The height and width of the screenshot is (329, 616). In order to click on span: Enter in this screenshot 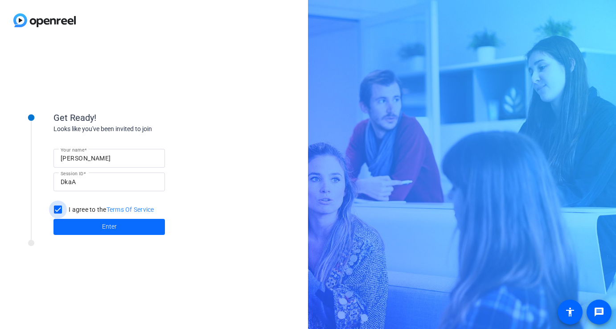, I will do `click(109, 226)`.